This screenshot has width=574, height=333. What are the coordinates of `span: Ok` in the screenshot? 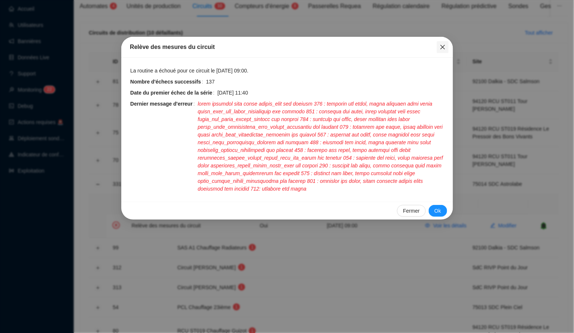 It's located at (438, 211).